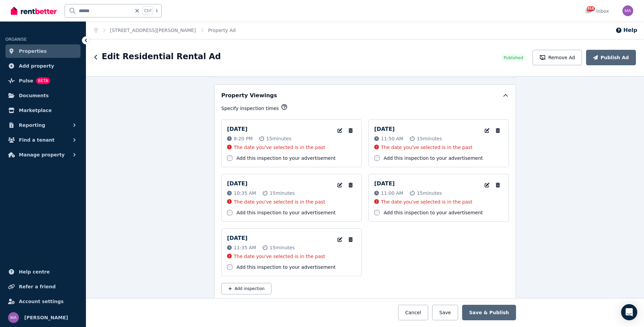  I want to click on button: Manage property, so click(43, 155).